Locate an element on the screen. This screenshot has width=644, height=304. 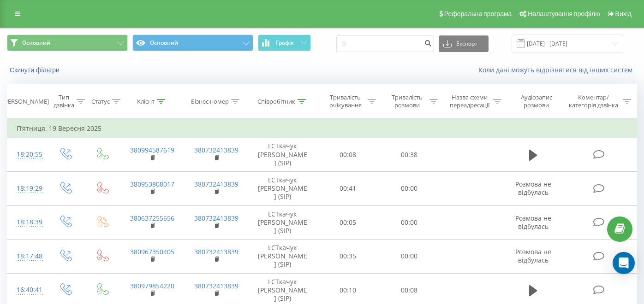
div: Співробітник is located at coordinates (276, 101).